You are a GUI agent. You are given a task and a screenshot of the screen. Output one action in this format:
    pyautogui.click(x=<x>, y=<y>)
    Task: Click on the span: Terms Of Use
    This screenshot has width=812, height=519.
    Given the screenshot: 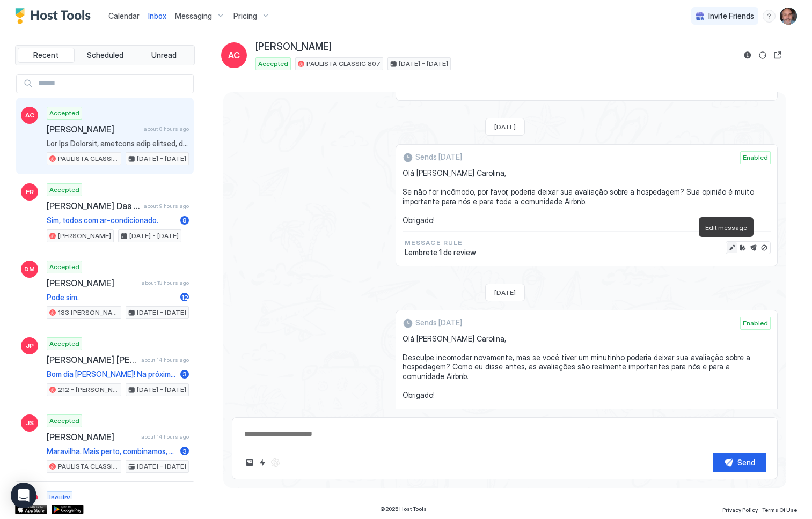 What is the action you would take?
    pyautogui.click(x=779, y=510)
    